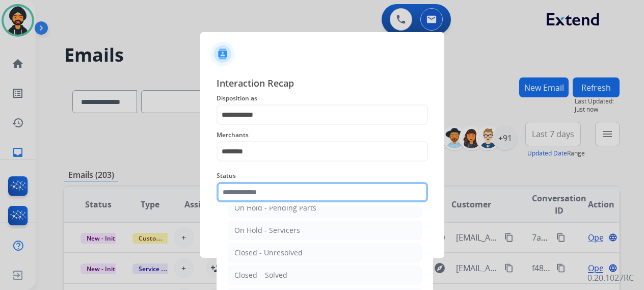  What do you see at coordinates (267, 230) in the screenshot?
I see `div: On Hold - Servicers` at bounding box center [267, 230].